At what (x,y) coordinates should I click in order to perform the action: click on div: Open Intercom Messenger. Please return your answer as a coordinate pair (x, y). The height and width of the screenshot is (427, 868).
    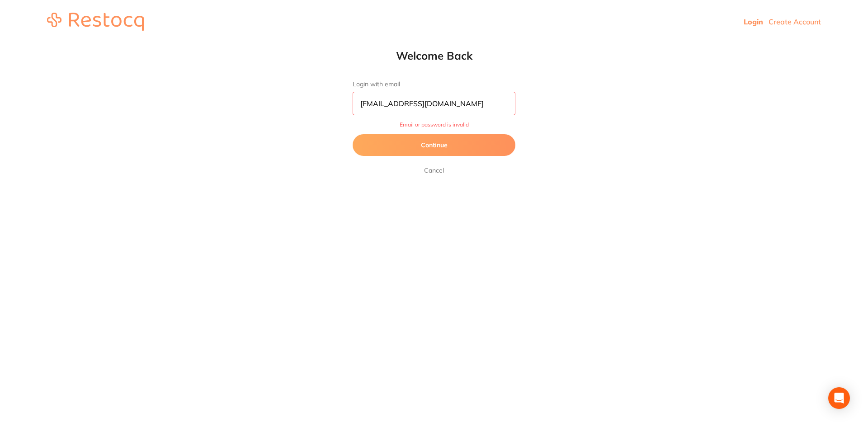
    Looking at the image, I should click on (839, 397).